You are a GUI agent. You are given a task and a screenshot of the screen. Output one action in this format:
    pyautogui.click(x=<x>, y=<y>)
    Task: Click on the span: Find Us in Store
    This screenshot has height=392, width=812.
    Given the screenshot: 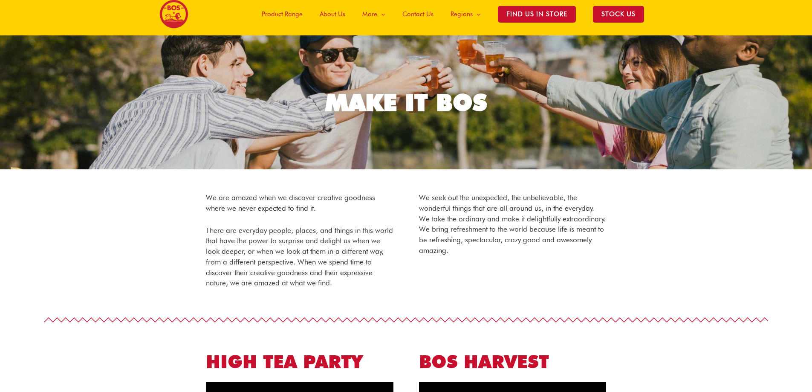 What is the action you would take?
    pyautogui.click(x=536, y=14)
    